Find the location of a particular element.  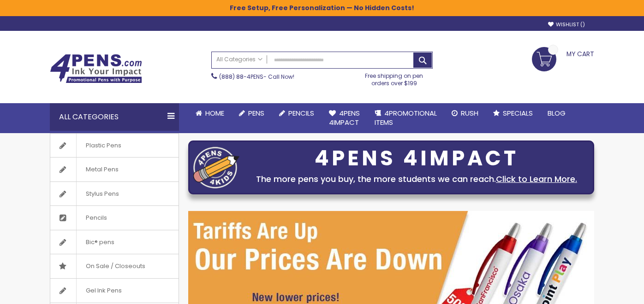

a: Home is located at coordinates (210, 113).